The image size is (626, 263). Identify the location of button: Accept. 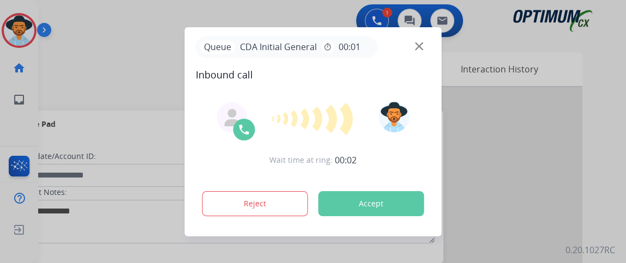
(371, 204).